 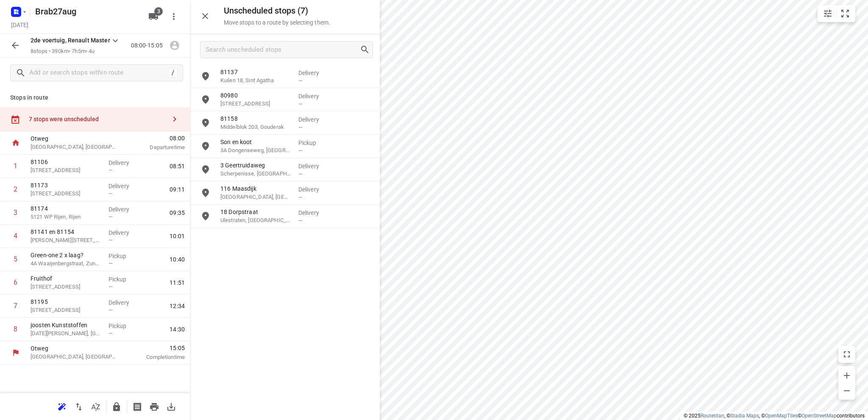 I want to click on span: Assign driver, so click(x=175, y=45).